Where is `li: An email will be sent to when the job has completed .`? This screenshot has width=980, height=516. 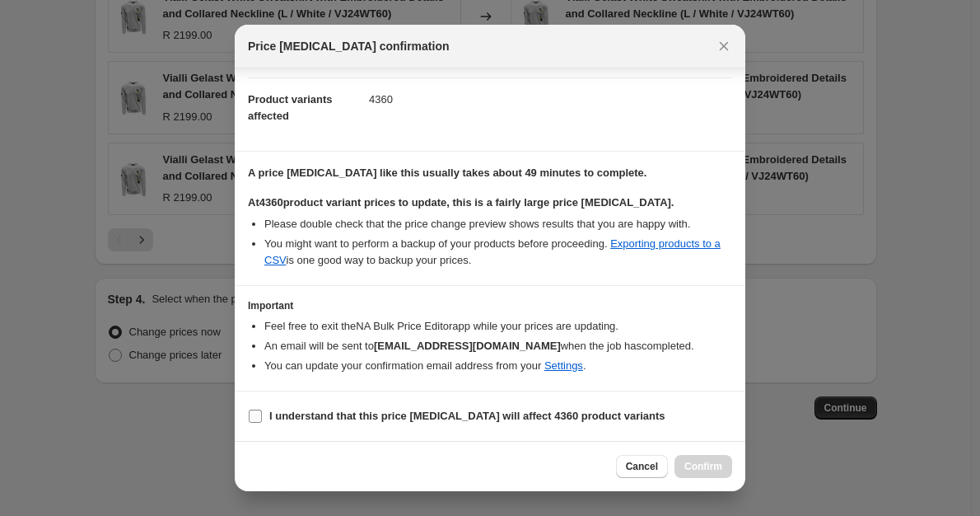 li: An email will be sent to when the job has completed . is located at coordinates (499, 346).